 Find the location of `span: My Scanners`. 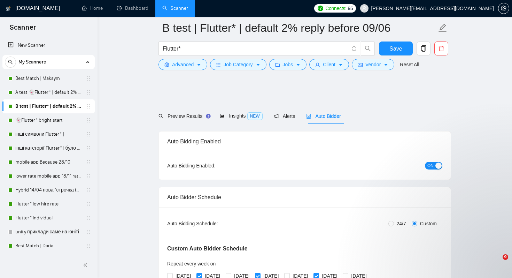

span: My Scanners is located at coordinates (32, 62).